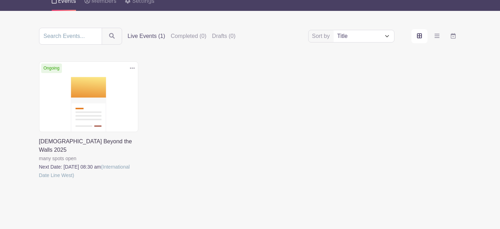 The image size is (500, 229). I want to click on input: Search Events..., so click(70, 36).